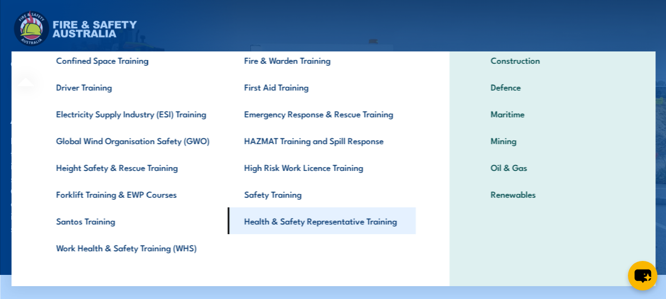 This screenshot has height=299, width=666. What do you see at coordinates (553, 87) in the screenshot?
I see `a: Defence` at bounding box center [553, 87].